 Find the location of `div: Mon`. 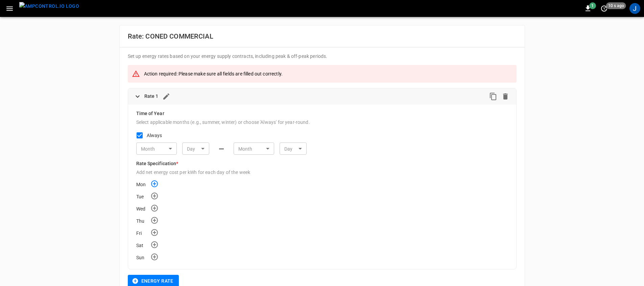

div: Mon is located at coordinates (143, 184).